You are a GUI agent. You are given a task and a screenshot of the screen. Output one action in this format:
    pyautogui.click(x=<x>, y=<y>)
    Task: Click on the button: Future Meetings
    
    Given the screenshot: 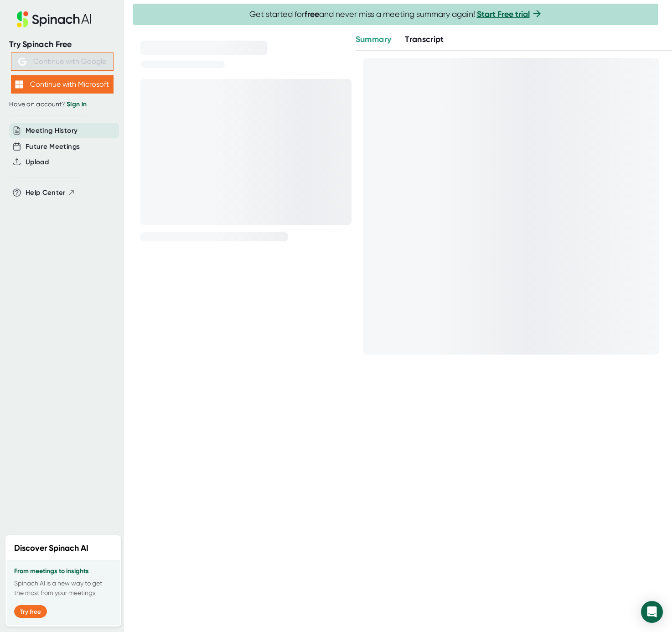 What is the action you would take?
    pyautogui.click(x=52, y=146)
    